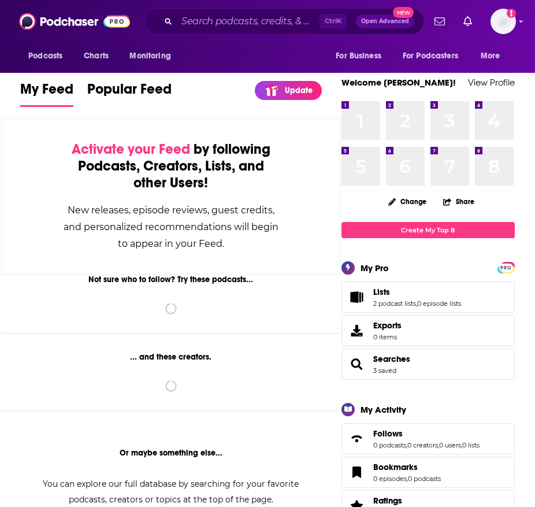 The width and height of the screenshot is (535, 507). What do you see at coordinates (385, 371) in the screenshot?
I see `a: 3 saved` at bounding box center [385, 371].